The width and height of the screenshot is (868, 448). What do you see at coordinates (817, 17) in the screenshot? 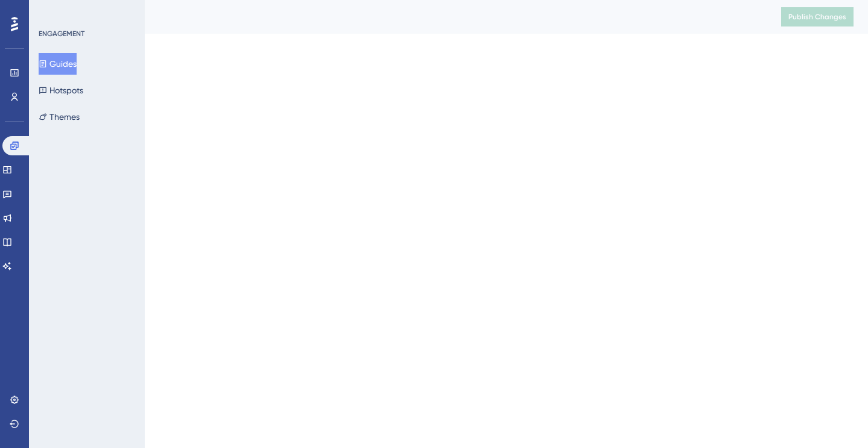
I see `button: Publish Changes` at bounding box center [817, 17].